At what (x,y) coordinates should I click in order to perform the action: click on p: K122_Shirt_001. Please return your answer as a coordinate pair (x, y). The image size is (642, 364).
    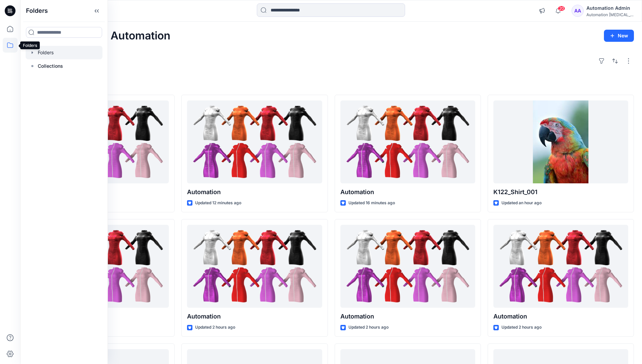
    Looking at the image, I should click on (560, 192).